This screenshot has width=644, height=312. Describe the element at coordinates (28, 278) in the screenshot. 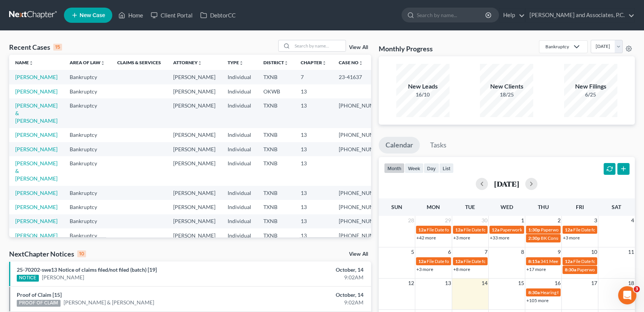

I see `div: NOTICE` at that location.